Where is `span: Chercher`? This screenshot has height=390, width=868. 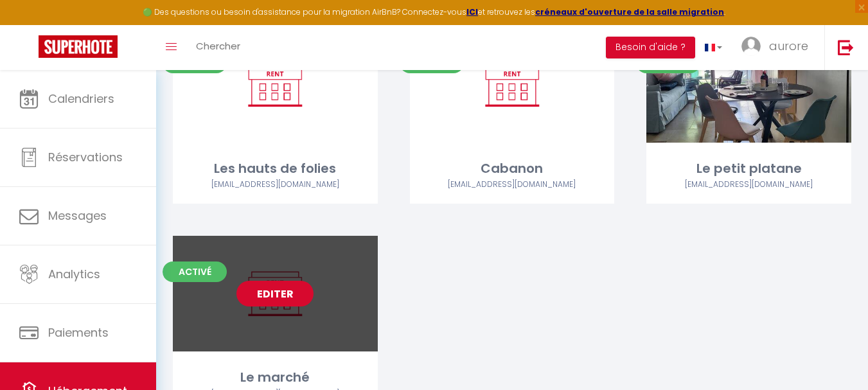 span: Chercher is located at coordinates (218, 45).